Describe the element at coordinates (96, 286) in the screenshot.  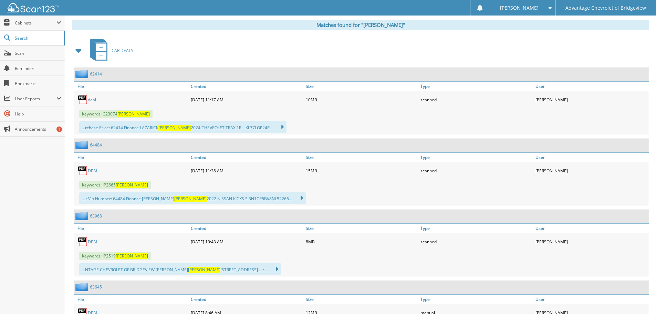
I see `a: 63645` at that location.